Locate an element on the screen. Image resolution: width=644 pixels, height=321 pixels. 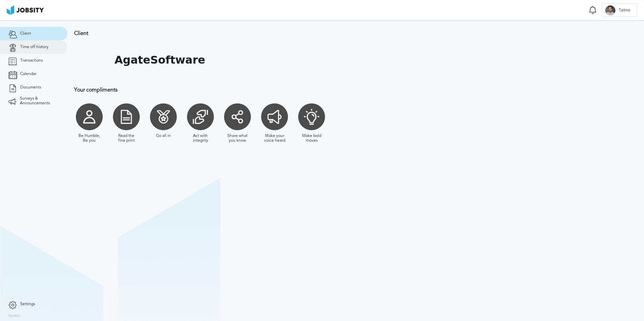
div: Be Humble, Be you is located at coordinates (89, 138).